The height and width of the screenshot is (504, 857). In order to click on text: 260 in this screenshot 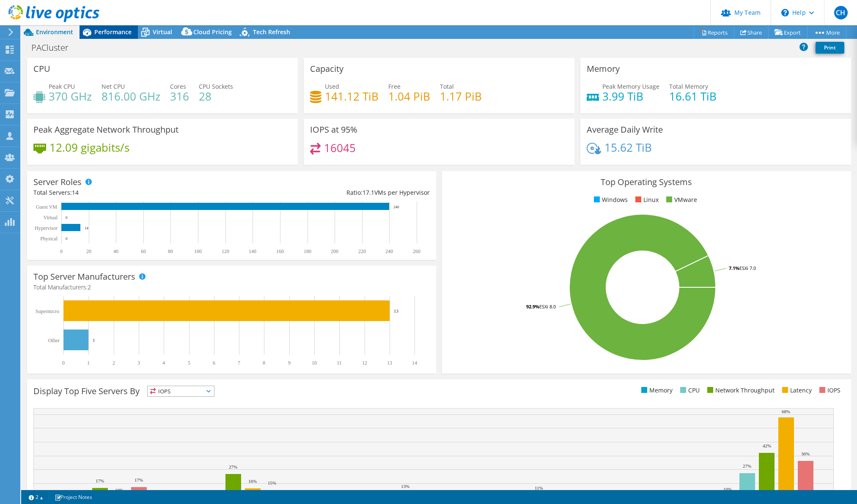, I will do `click(417, 251)`.